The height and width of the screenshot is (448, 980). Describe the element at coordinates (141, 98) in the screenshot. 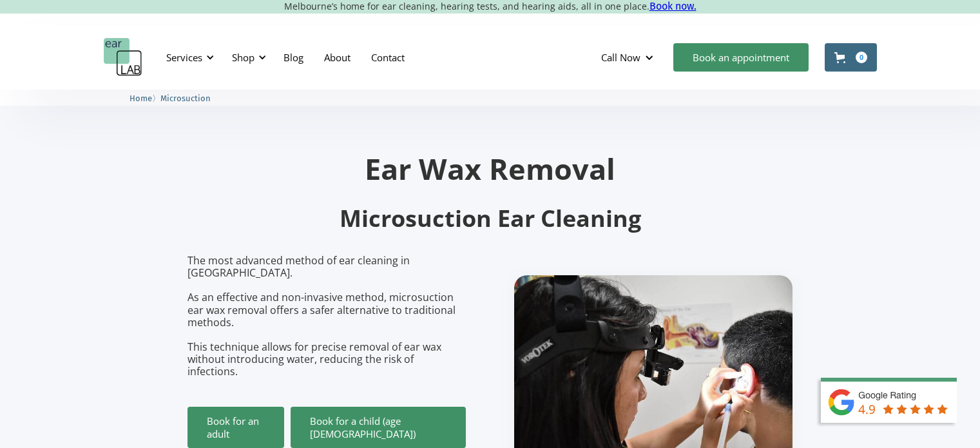

I see `a: Home` at that location.